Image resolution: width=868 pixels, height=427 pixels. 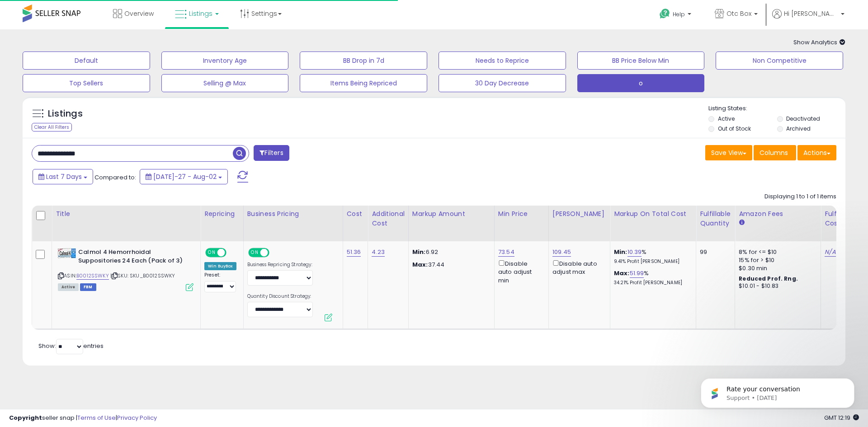 I want to click on div: Preset:, so click(x=220, y=282).